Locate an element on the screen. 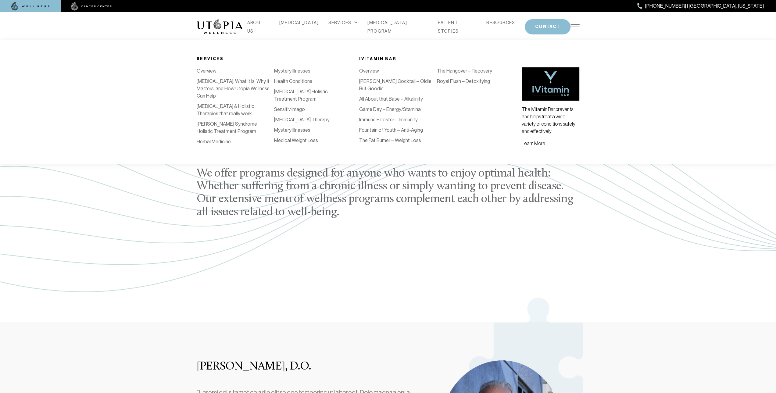 The height and width of the screenshot is (393, 776). h2: We offer programs designed for anyone who wants to enjoy optimal health: Whether suffering from a... is located at coordinates (388, 193).